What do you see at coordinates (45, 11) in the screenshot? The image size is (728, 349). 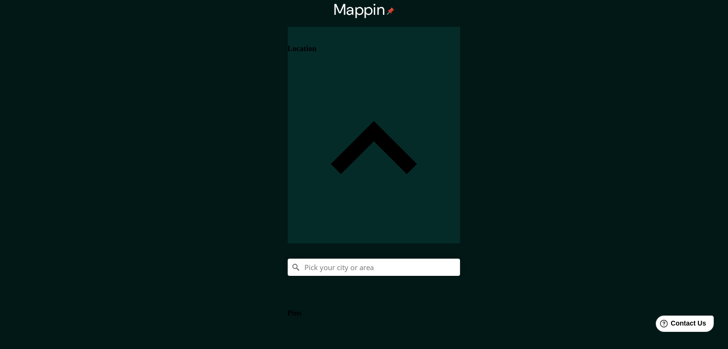 I see `span: Contact Us` at bounding box center [45, 11].